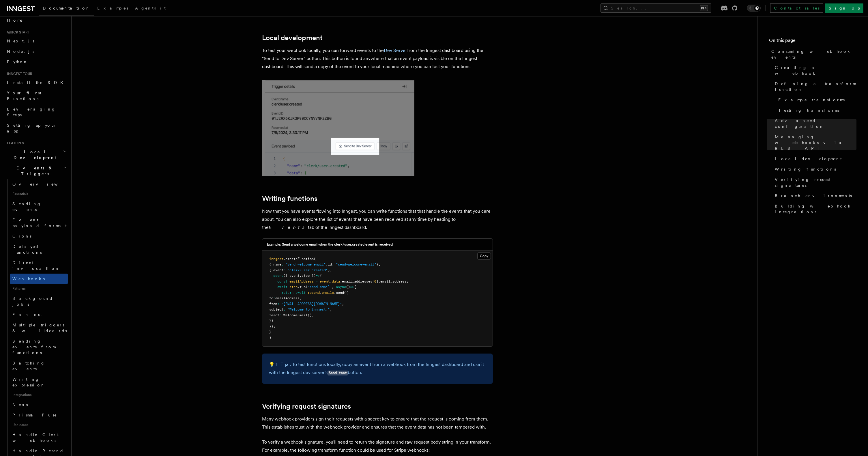  I want to click on span: Node.js, so click(20, 52).